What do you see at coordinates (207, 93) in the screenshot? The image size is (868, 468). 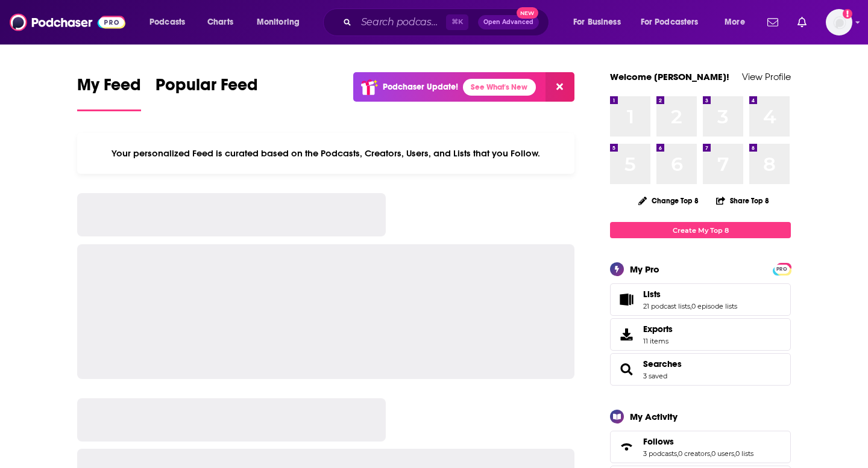 I see `a: Popular Feed` at bounding box center [207, 93].